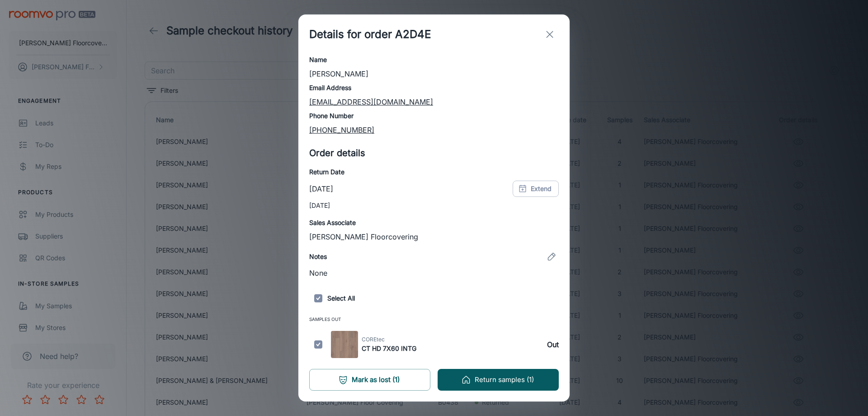 Image resolution: width=868 pixels, height=416 pixels. What do you see at coordinates (535, 189) in the screenshot?
I see `button: Extend` at bounding box center [535, 189].